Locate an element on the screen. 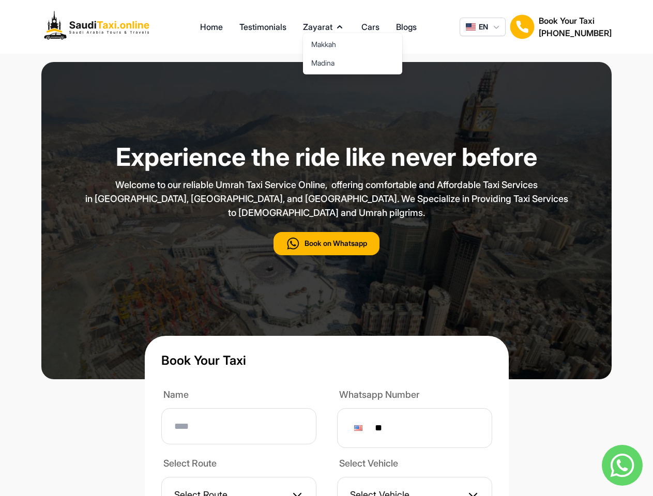 This screenshot has width=653, height=496. button: EN is located at coordinates (482, 27).